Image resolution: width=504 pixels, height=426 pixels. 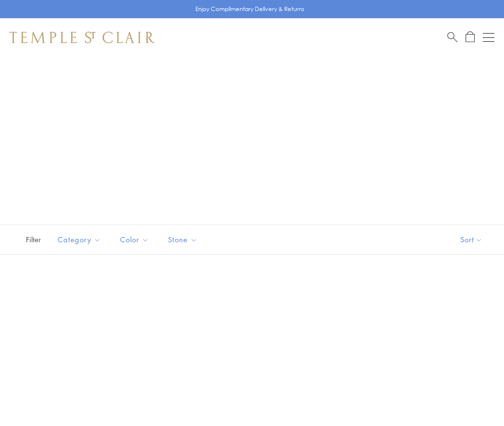 I want to click on button: Category, so click(x=79, y=239).